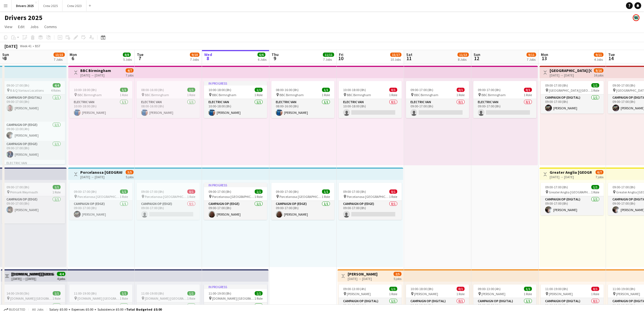 The image size is (644, 314). Describe the element at coordinates (354, 289) in the screenshot. I see `span: 09:00-13:00 (4h)` at that location.